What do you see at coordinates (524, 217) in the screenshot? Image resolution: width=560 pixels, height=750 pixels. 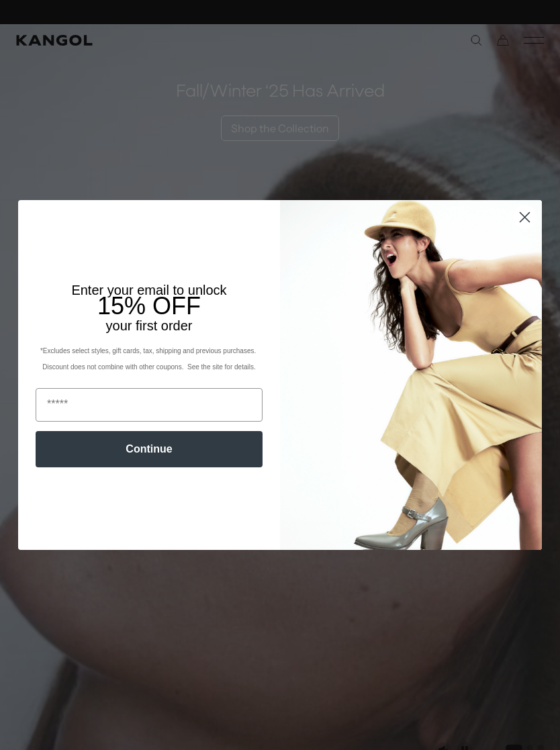 I see `button: Close dialog` at bounding box center [524, 217].